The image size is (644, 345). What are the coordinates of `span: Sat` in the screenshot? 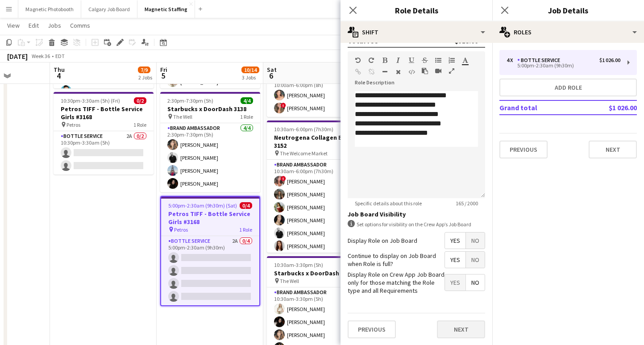 It's located at (272, 69).